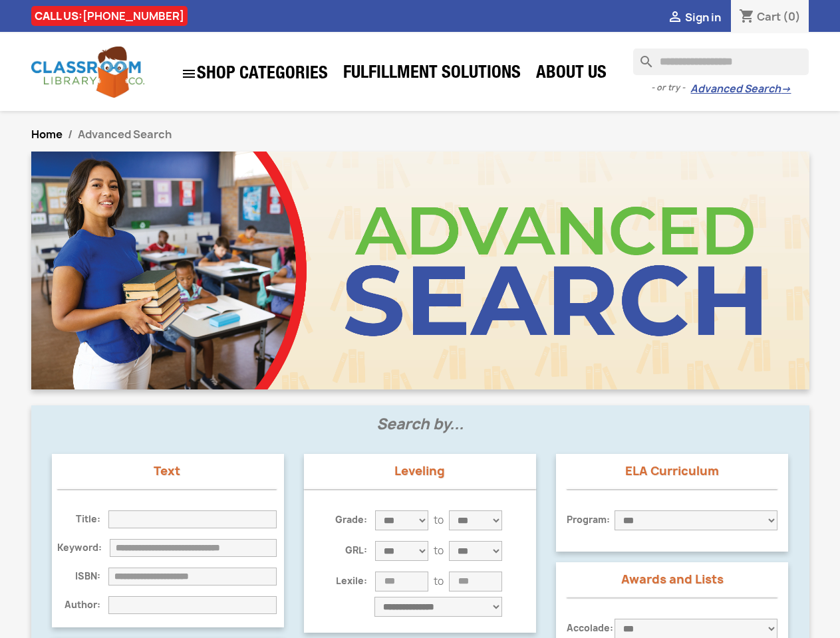 This screenshot has height=638, width=840. I want to click on h6: ISBN:, so click(83, 576).